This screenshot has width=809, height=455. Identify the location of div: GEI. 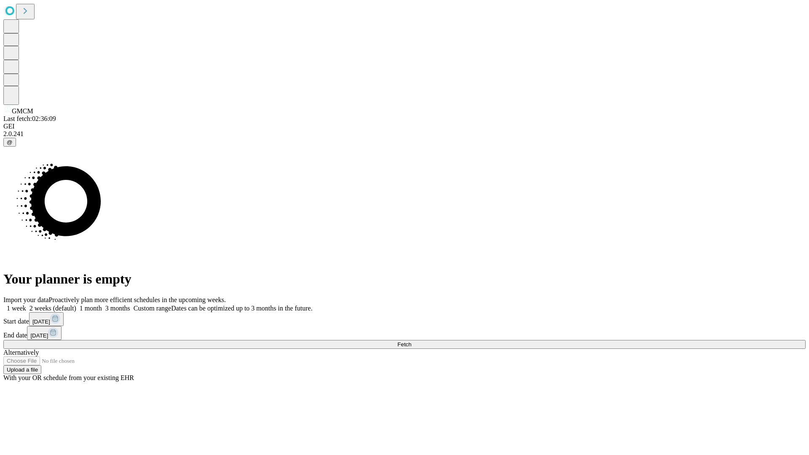
(404, 126).